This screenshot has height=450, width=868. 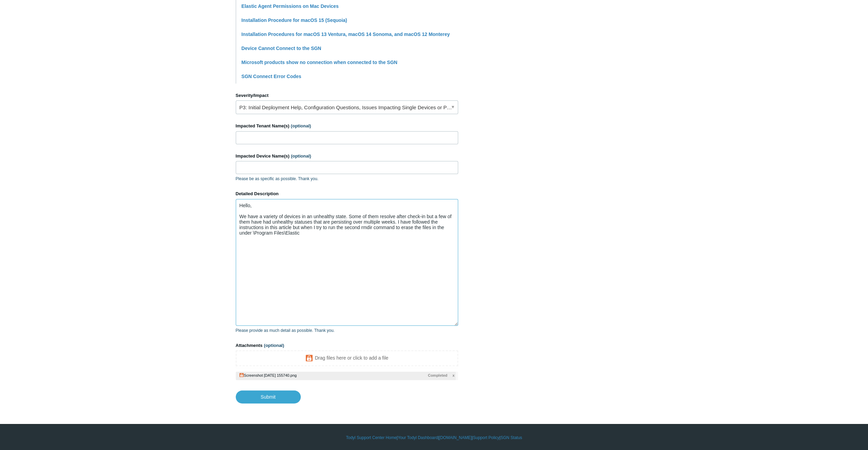 I want to click on a: SGN Status, so click(x=511, y=438).